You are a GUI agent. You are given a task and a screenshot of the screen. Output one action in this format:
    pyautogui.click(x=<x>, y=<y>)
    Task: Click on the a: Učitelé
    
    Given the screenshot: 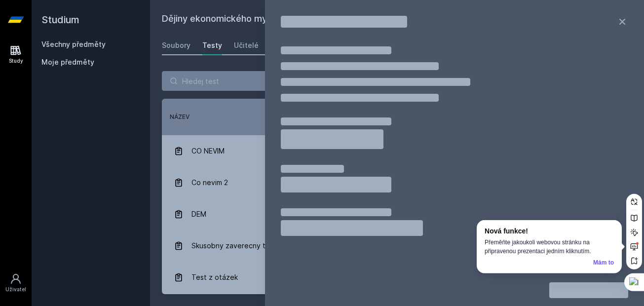 What is the action you would take?
    pyautogui.click(x=246, y=45)
    